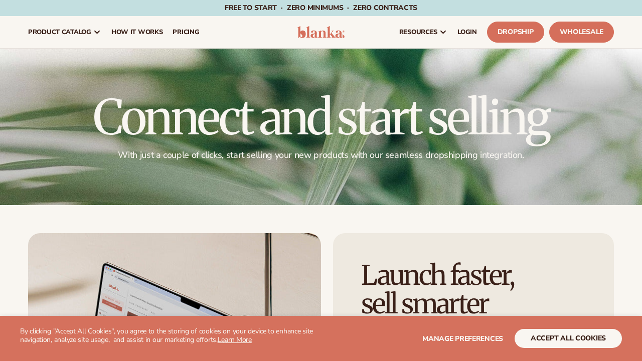  I want to click on span: pricing, so click(186, 32).